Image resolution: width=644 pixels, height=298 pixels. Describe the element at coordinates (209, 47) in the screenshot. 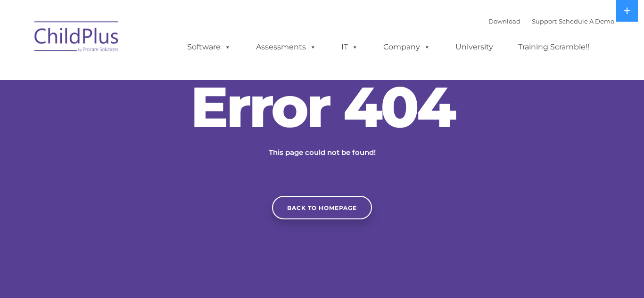

I see `a: Software` at that location.